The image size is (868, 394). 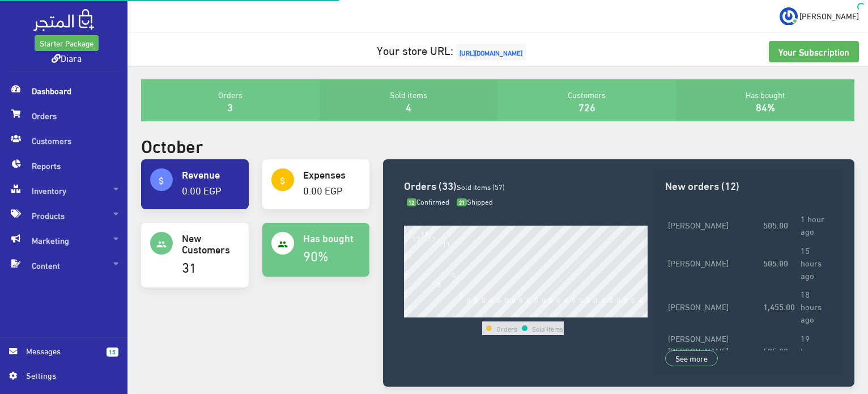 What do you see at coordinates (816, 225) in the screenshot?
I see `td: 1 hour ago` at bounding box center [816, 225].